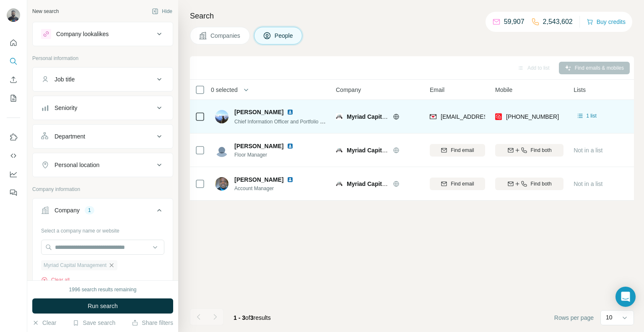  Describe the element at coordinates (225, 36) in the screenshot. I see `span: Companies` at that location.